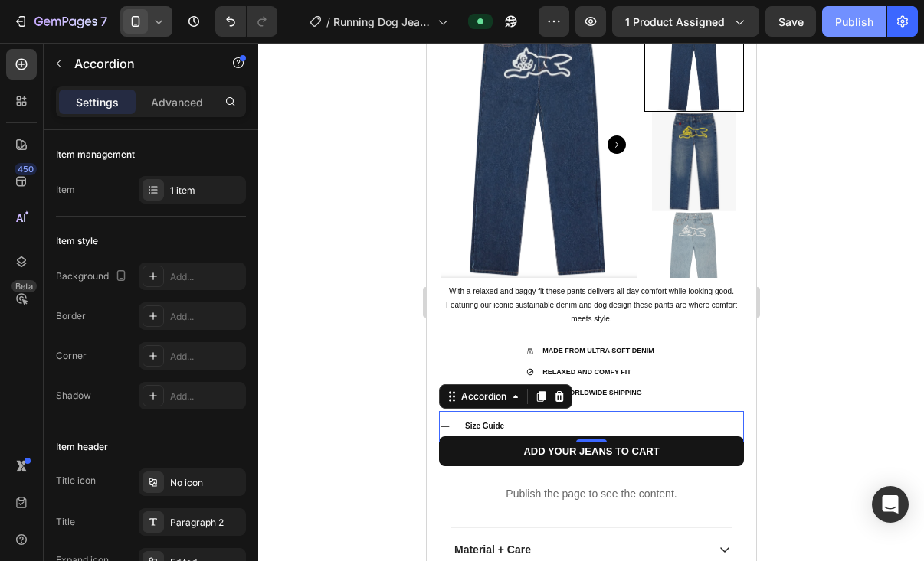 The height and width of the screenshot is (561, 924). What do you see at coordinates (791, 21) in the screenshot?
I see `button: Save` at bounding box center [791, 21].